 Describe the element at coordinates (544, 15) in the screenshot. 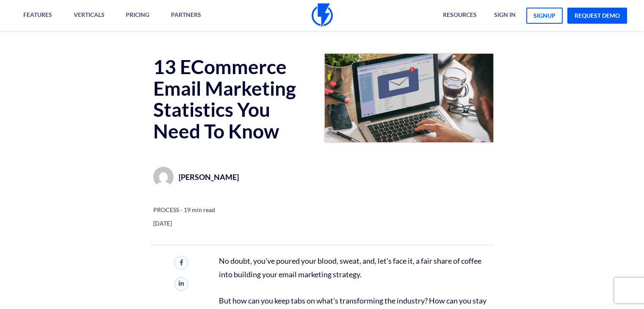

I see `a: signup` at that location.